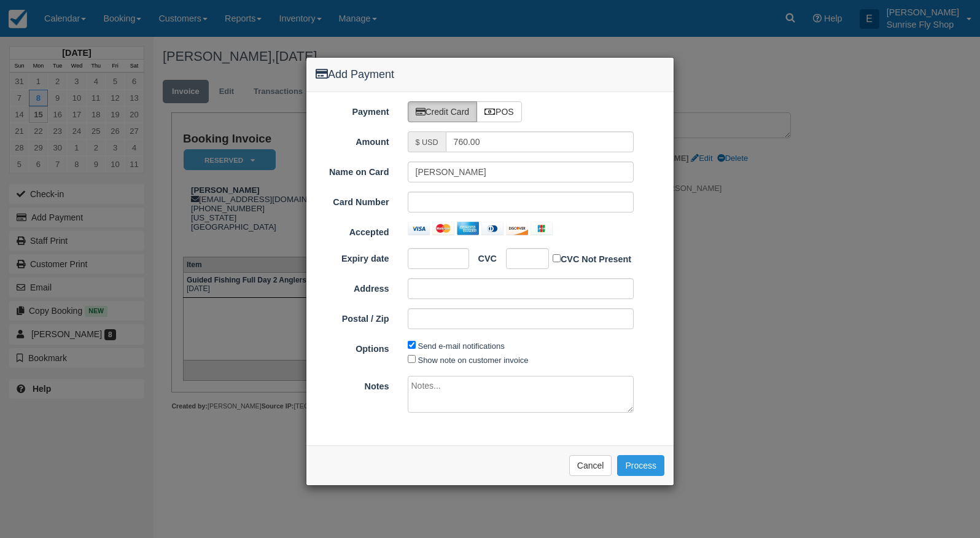  What do you see at coordinates (442, 112) in the screenshot?
I see `label: Credit Card` at bounding box center [442, 112].